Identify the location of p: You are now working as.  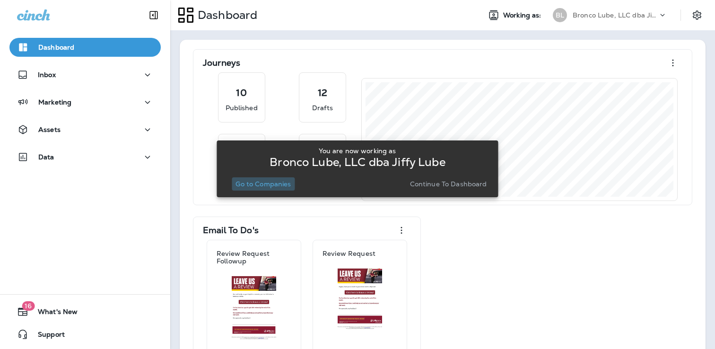
(357, 151).